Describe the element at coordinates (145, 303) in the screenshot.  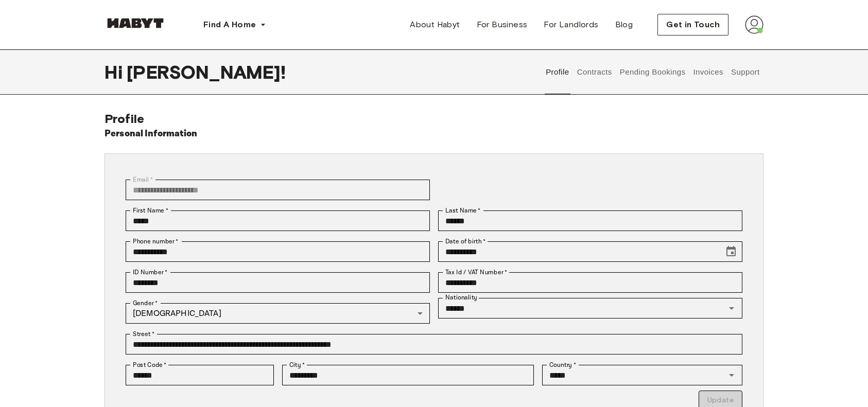
I see `label: Gender` at that location.